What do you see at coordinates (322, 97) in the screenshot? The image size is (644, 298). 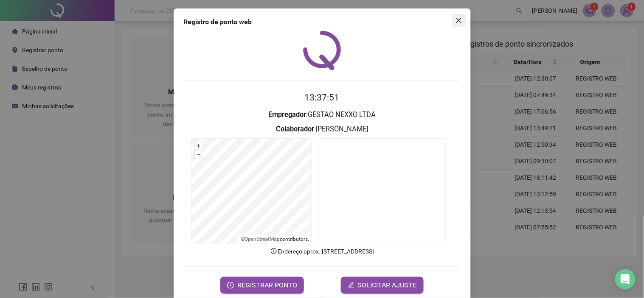 I see `time: 13:37:51` at bounding box center [322, 97].